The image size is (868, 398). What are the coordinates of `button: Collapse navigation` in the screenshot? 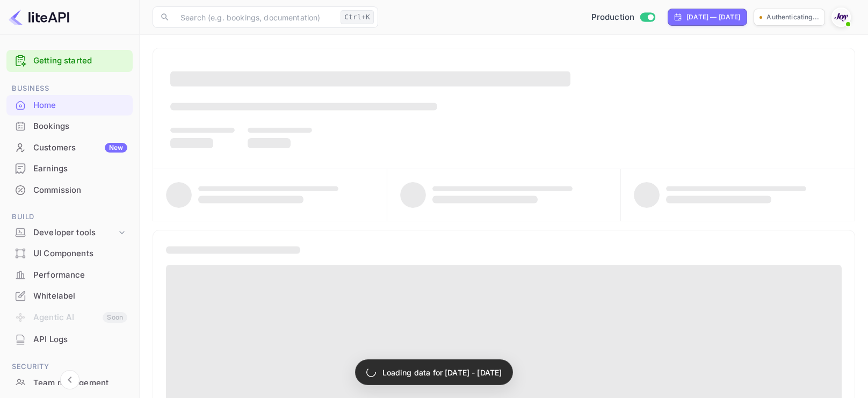 It's located at (70, 380).